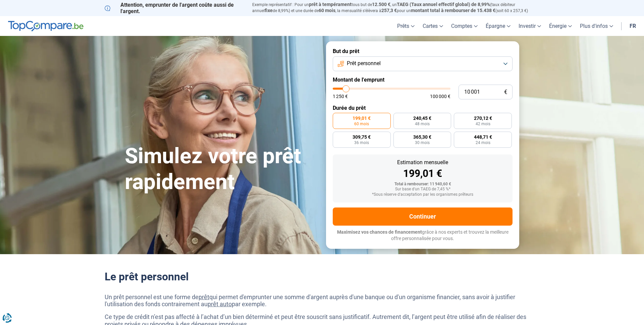  What do you see at coordinates (453, 10) in the screenshot?
I see `span: montant total à rembourser de 15.438 €` at bounding box center [453, 10].